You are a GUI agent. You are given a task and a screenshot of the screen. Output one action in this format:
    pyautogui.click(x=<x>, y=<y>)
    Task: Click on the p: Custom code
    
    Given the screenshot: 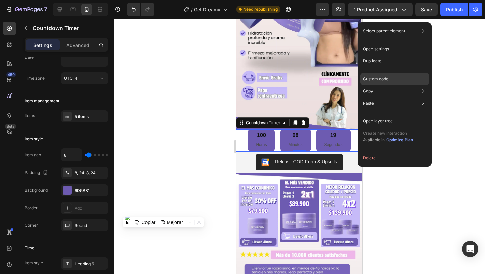 What is the action you would take?
    pyautogui.click(x=376, y=79)
    